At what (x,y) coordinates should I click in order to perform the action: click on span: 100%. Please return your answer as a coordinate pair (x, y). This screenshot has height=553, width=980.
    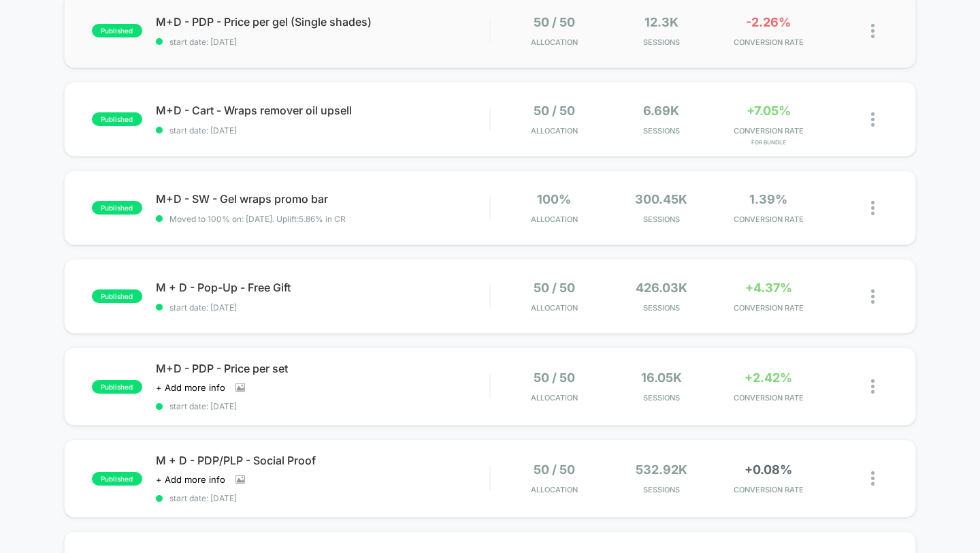
    Looking at the image, I should click on (554, 199).